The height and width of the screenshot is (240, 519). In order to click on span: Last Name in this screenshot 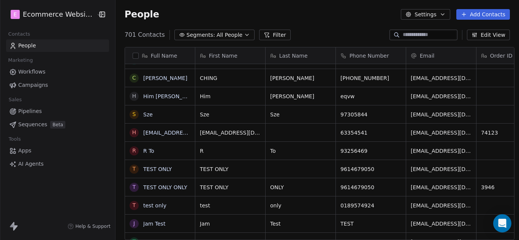, I will do `click(293, 56)`.